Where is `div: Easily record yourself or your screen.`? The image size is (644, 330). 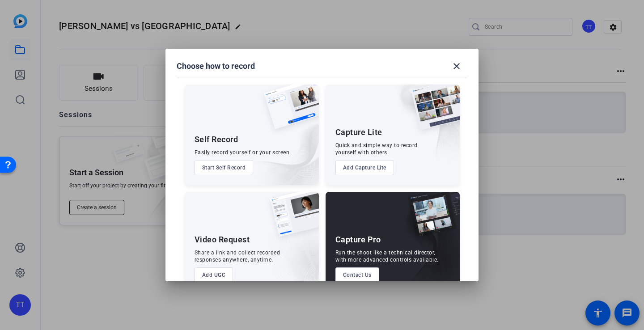
div: Easily record yourself or your screen. is located at coordinates (243, 152).